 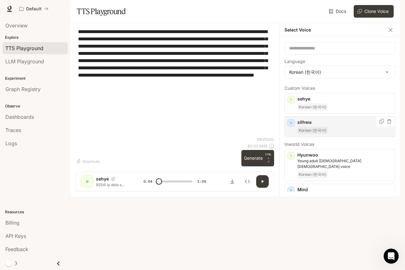 What do you see at coordinates (295, 61) in the screenshot?
I see `p: Language` at bounding box center [295, 61].